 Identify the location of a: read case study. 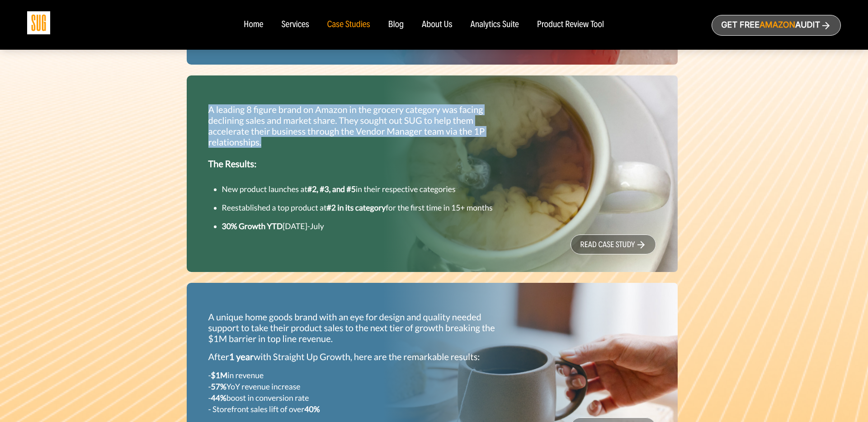
(613, 245).